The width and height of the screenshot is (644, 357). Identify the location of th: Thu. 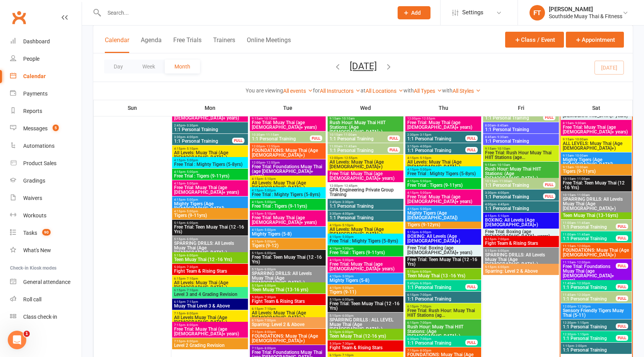
(443, 108).